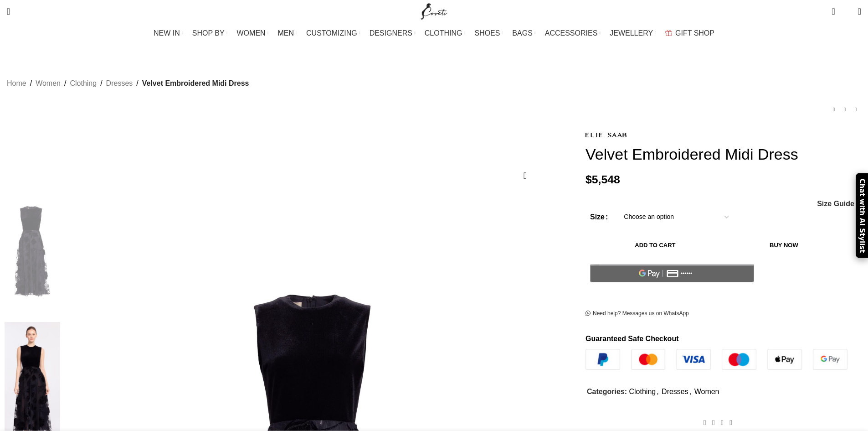 This screenshot has height=431, width=868. What do you see at coordinates (599, 217) in the screenshot?
I see `label: Size` at bounding box center [599, 217].